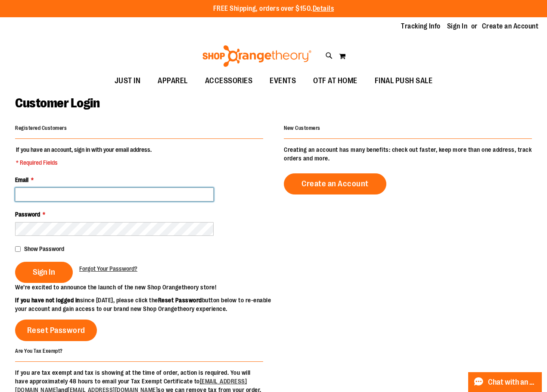 The width and height of the screenshot is (547, 392). I want to click on strong: Reset Password, so click(180, 300).